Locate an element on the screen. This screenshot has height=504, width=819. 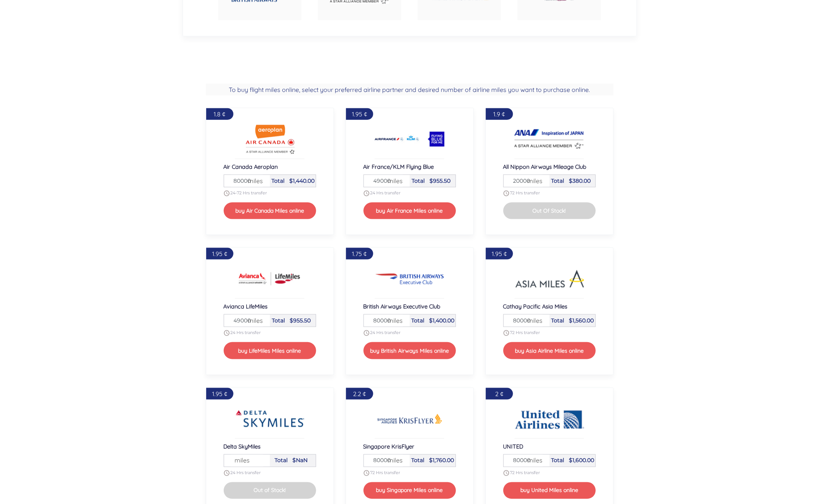
span: Air Canada Aeroplan is located at coordinates (251, 167).